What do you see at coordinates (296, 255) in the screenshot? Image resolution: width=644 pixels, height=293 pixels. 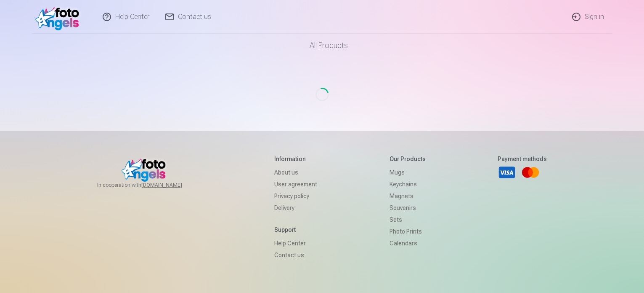 I see `a: Contact us` at bounding box center [296, 255].